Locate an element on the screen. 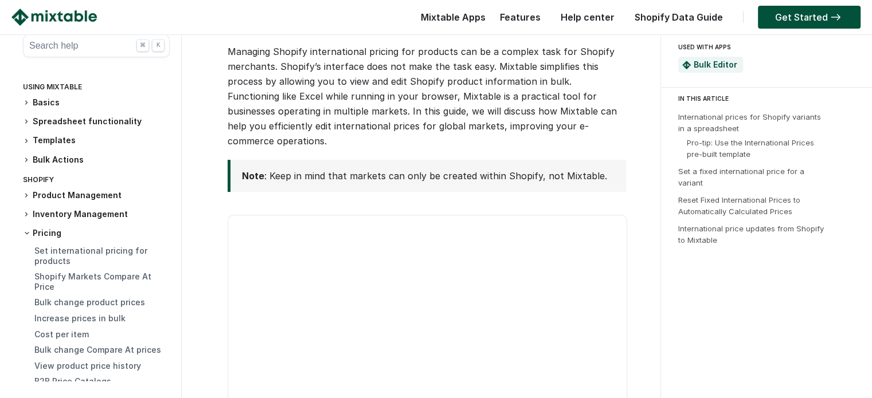  div: IN THIS ARTICLE is located at coordinates (770, 99).